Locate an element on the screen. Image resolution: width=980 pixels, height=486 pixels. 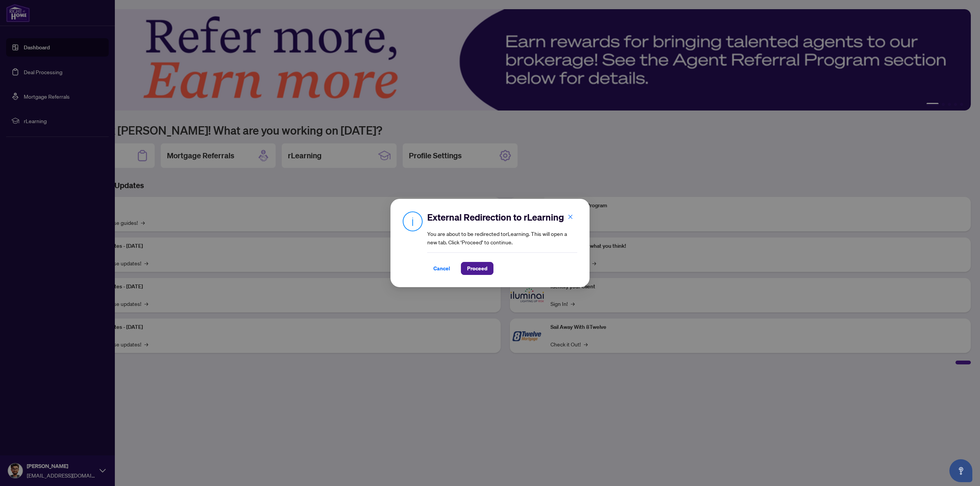
span: close is located at coordinates (571, 217).